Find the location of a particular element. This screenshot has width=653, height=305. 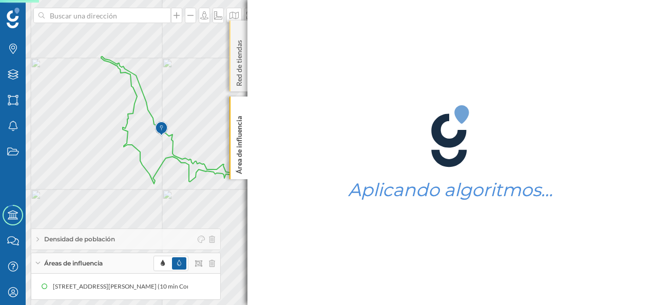

h1: Aplicando algoritmos… is located at coordinates (450, 190).